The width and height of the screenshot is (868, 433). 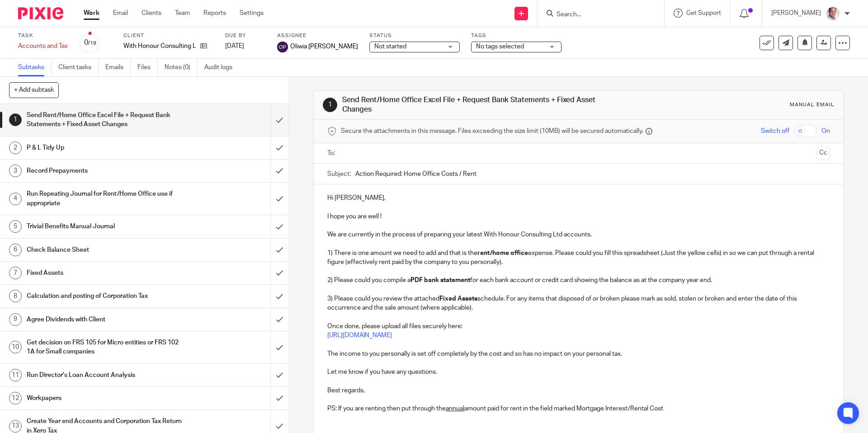 I want to click on h1: Get decision on FRS 105 for Micro entities or FRS 102 1A for Small companies, so click(x=105, y=348).